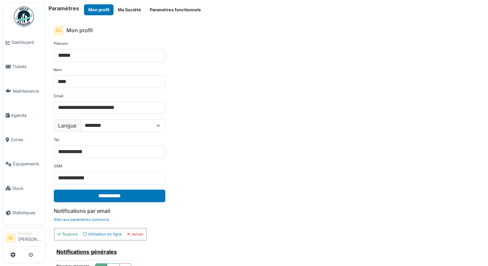 Image resolution: width=488 pixels, height=266 pixels. Describe the element at coordinates (24, 91) in the screenshot. I see `a: Maintenance` at that location.